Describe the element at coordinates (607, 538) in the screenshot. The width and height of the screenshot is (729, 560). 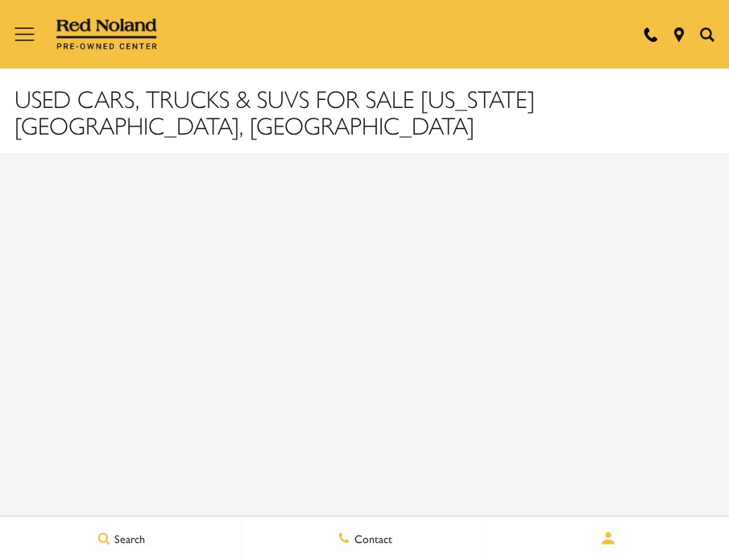
I see `button: user-profile-menu` at that location.